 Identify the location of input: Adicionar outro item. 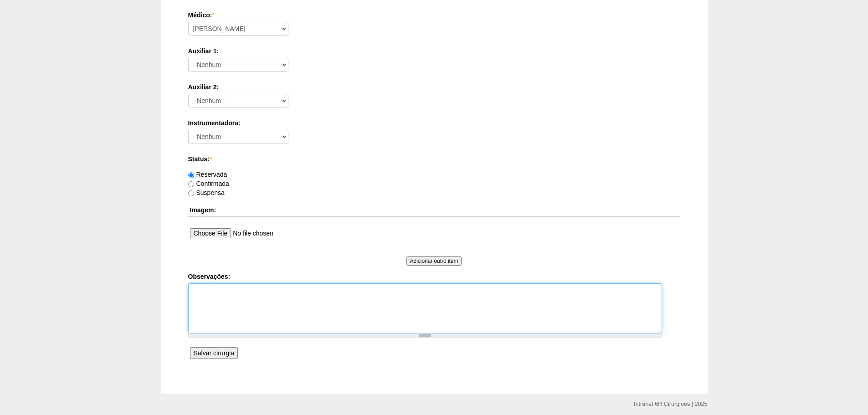
(434, 262).